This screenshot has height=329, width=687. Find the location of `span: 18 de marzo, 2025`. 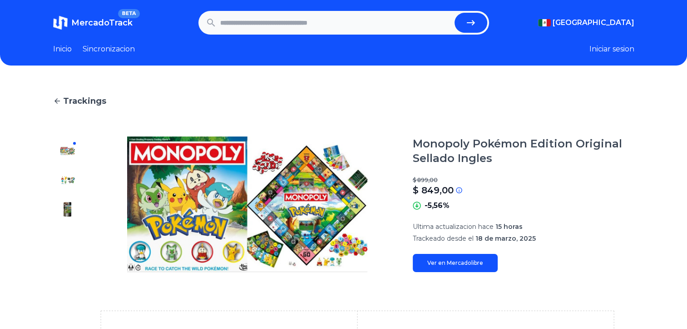

span: 18 de marzo, 2025 is located at coordinates (506, 238).